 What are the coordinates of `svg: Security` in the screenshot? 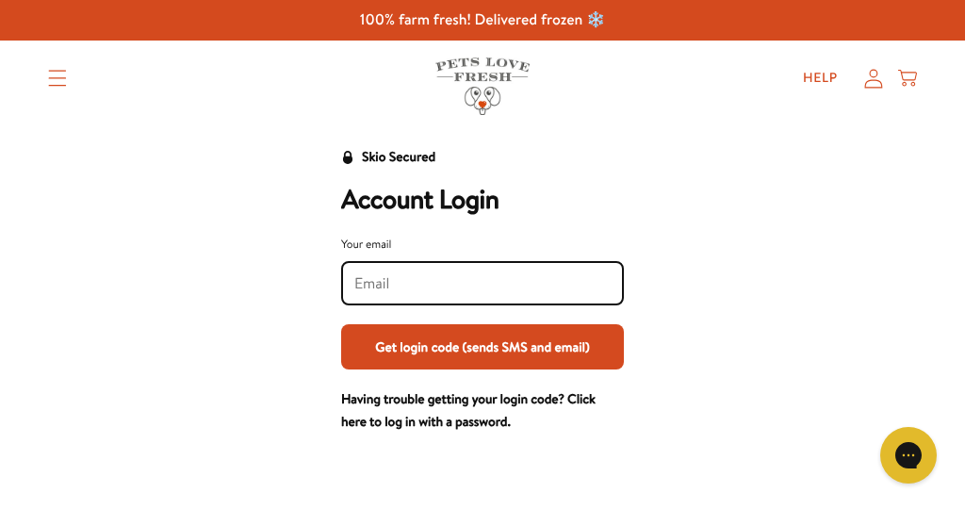 It's located at (348, 157).